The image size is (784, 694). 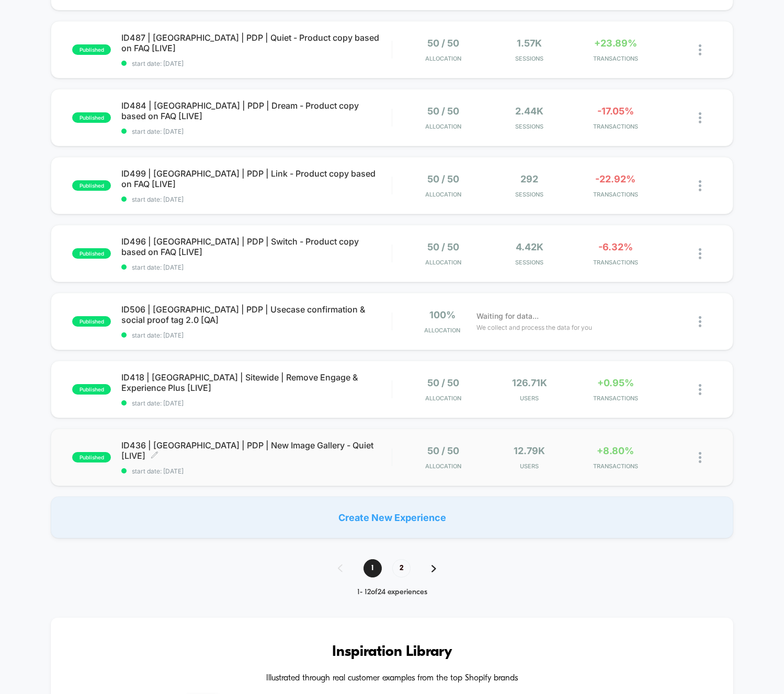 What do you see at coordinates (534, 328) in the screenshot?
I see `span: We collect and process the data for you` at bounding box center [534, 328].